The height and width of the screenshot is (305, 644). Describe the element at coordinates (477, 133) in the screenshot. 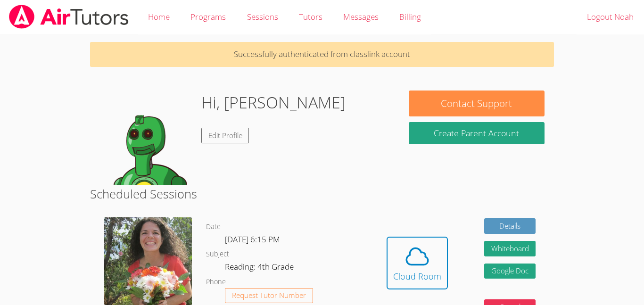

I see `button: Create Parent Account` at that location.